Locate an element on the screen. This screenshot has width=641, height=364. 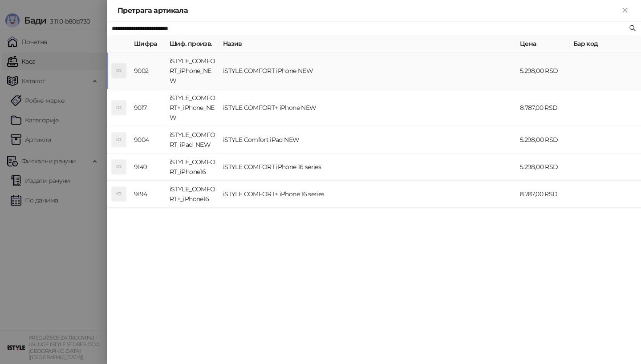
td: iSTYLE_COMFORT_iPad_NEW is located at coordinates (193, 140).